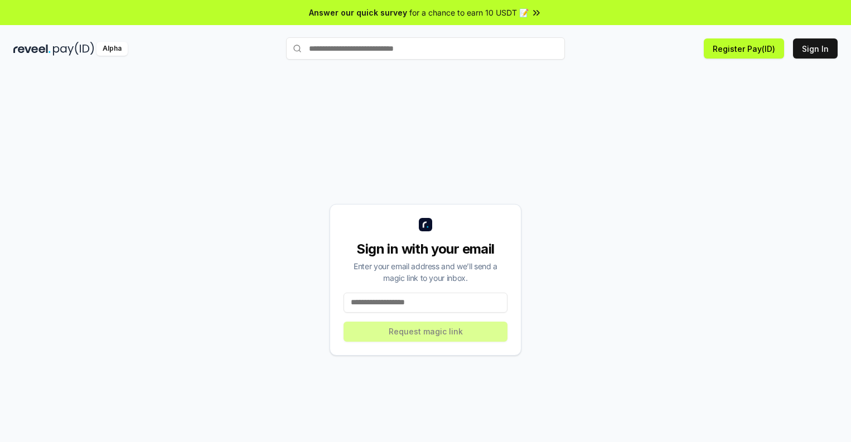 This screenshot has height=442, width=851. I want to click on div: Sign in with your email, so click(425, 249).